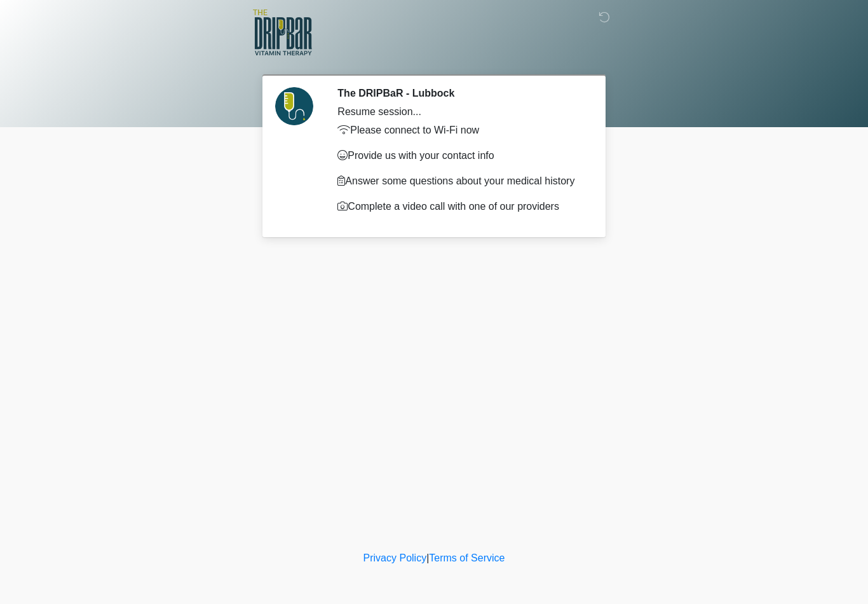 Image resolution: width=868 pixels, height=604 pixels. Describe the element at coordinates (460, 130) in the screenshot. I see `p: Please connect to Wi-Fi now` at that location.